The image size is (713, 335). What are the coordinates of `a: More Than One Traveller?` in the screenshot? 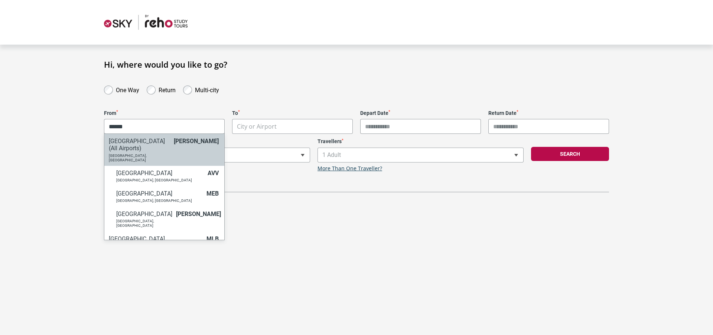 It's located at (350, 168).